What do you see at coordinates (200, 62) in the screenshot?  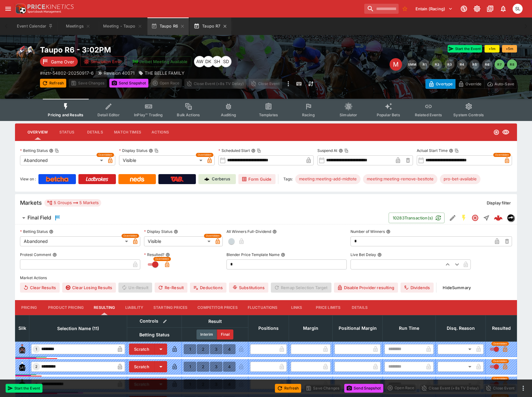 I see `div: Amanda Whitta` at bounding box center [200, 62].